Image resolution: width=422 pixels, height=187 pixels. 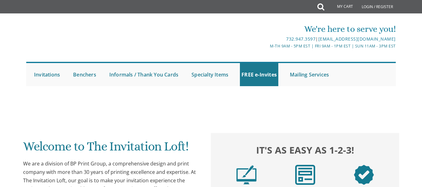 What do you see at coordinates (340, 7) in the screenshot?
I see `a: My Cart` at bounding box center [340, 7].